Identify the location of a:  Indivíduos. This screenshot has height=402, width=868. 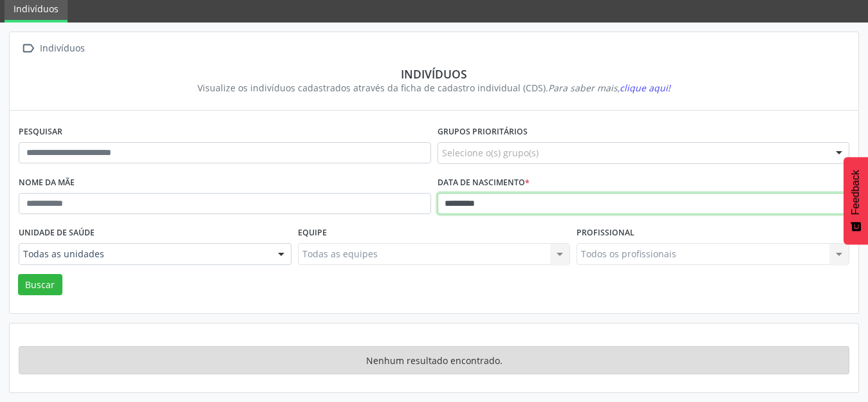
(53, 48).